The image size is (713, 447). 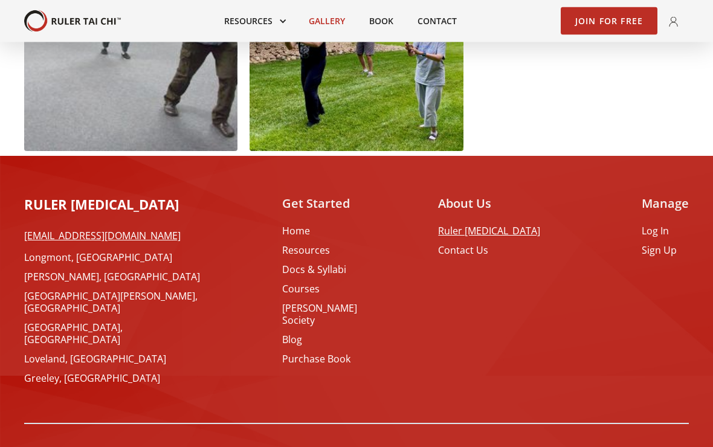 What do you see at coordinates (609, 21) in the screenshot?
I see `a: Join for Free` at bounding box center [609, 21].